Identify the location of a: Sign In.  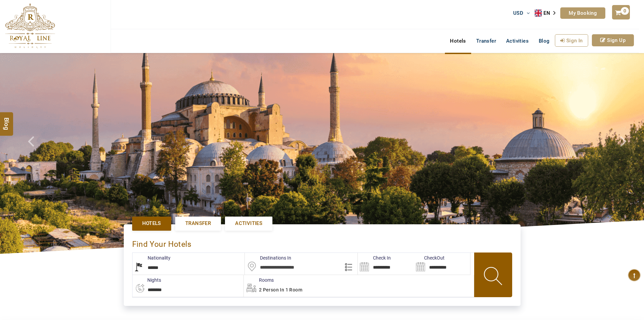
(571, 40).